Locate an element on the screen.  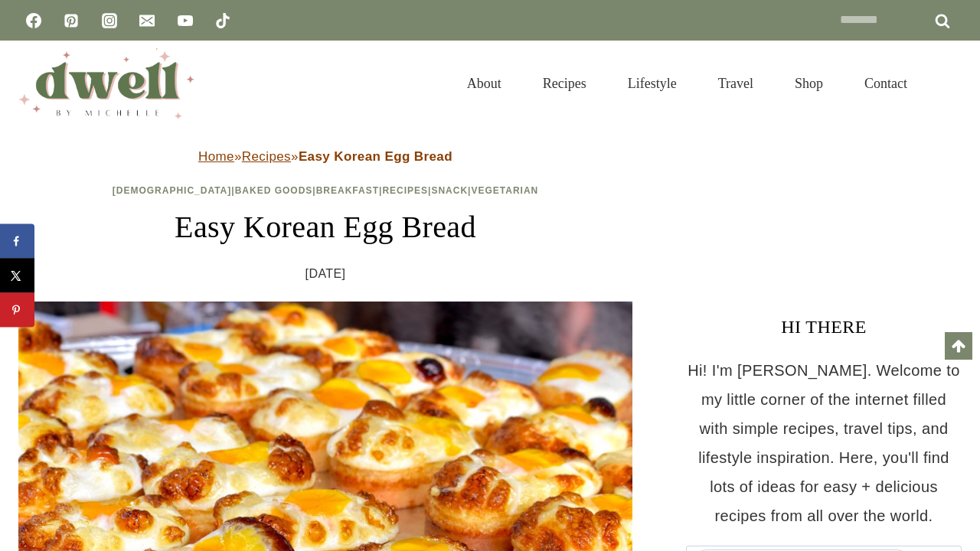
h3: HI THERE is located at coordinates (823, 327).